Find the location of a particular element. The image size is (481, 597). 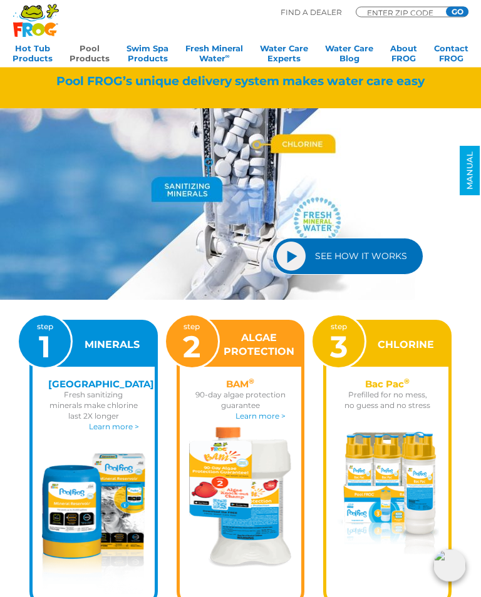

h4: BAM is located at coordinates (240, 384).